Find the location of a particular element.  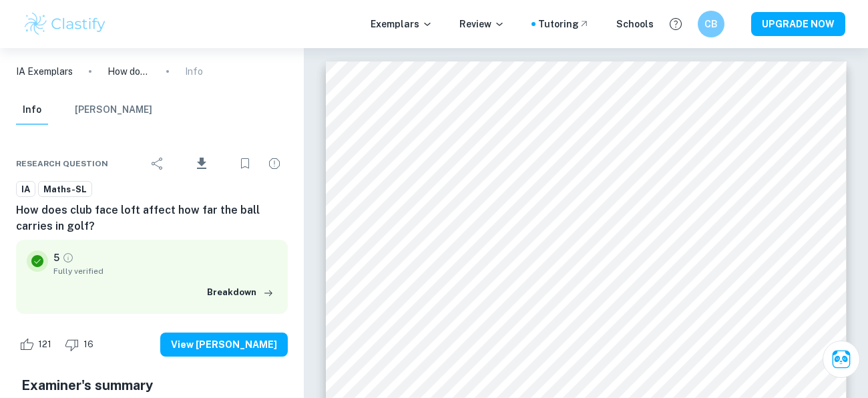

img: Clastify logo is located at coordinates (65, 24).